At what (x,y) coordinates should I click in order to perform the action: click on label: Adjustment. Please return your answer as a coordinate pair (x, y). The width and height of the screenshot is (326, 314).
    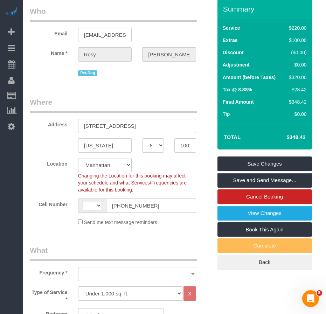
    Looking at the image, I should click on (236, 65).